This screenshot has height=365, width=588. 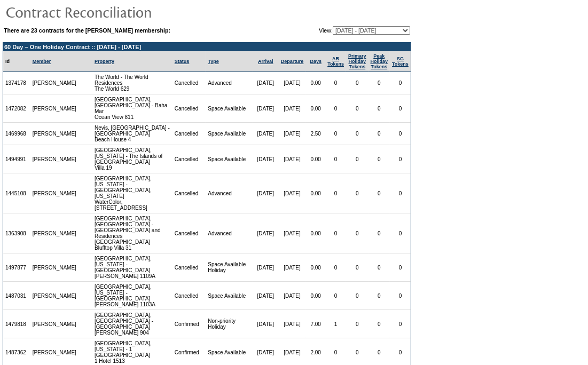 What do you see at coordinates (17, 84) in the screenshot?
I see `td: 1374178` at bounding box center [17, 84].